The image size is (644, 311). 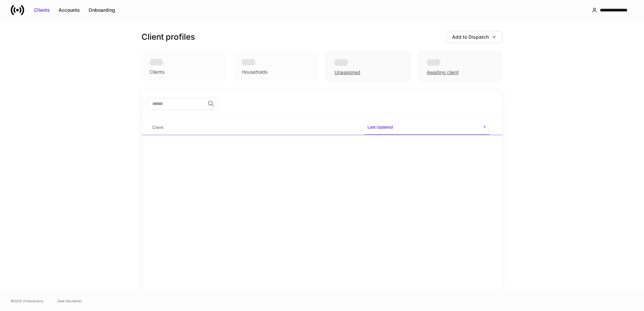 What do you see at coordinates (42, 10) in the screenshot?
I see `button: Clients` at bounding box center [42, 10].